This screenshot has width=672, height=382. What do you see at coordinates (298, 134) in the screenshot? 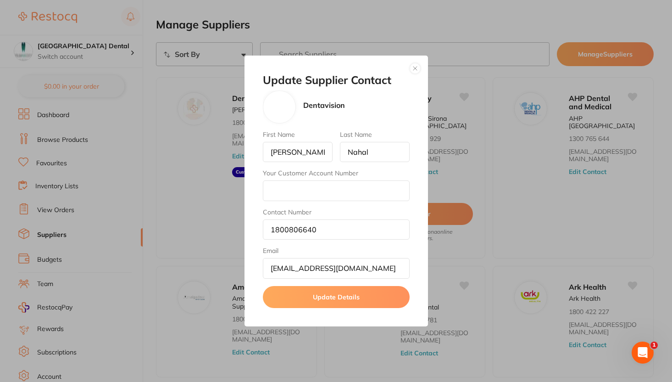
I see `label: First Name` at bounding box center [298, 134].